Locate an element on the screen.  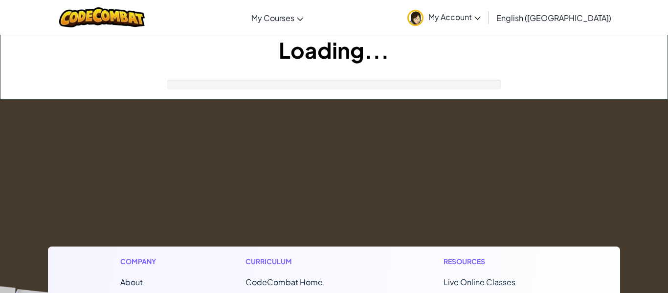
img: CodeCombat logo is located at coordinates (102, 17).